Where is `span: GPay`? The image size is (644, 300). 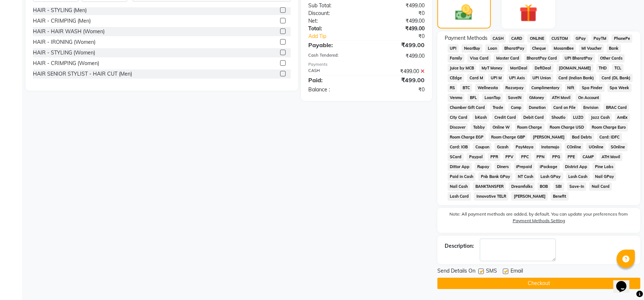
span: GPay is located at coordinates (581, 38).